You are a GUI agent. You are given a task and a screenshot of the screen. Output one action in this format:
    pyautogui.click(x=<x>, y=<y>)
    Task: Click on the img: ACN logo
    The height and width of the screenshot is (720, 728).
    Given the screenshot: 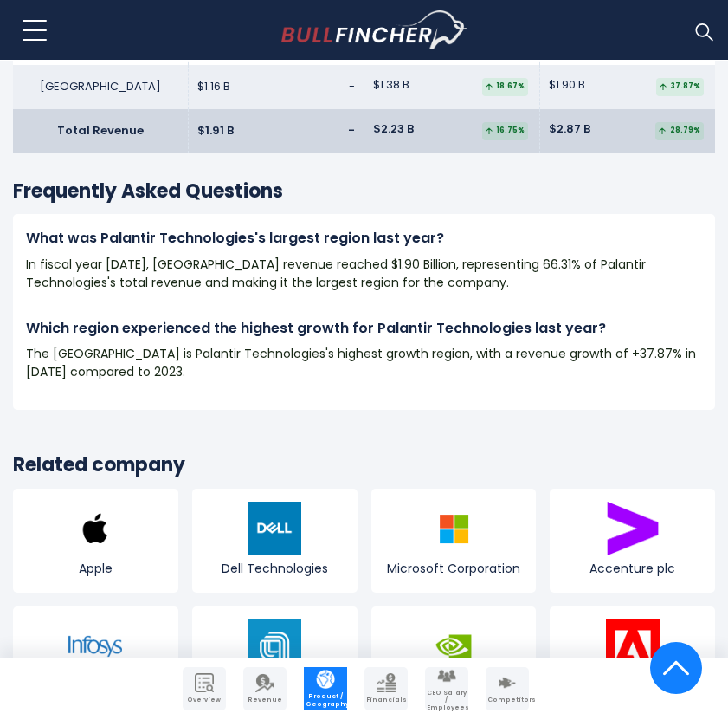 What is the action you would take?
    pyautogui.click(x=633, y=529)
    